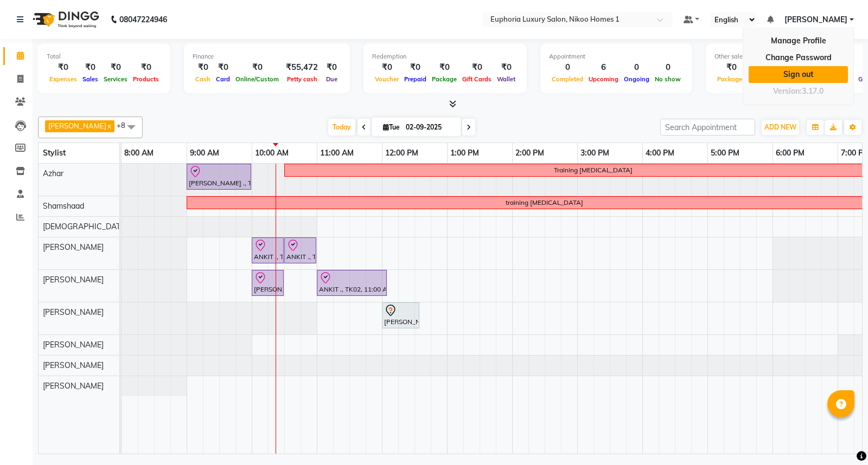 The height and width of the screenshot is (465, 868). I want to click on a: Manage Profile, so click(799, 41).